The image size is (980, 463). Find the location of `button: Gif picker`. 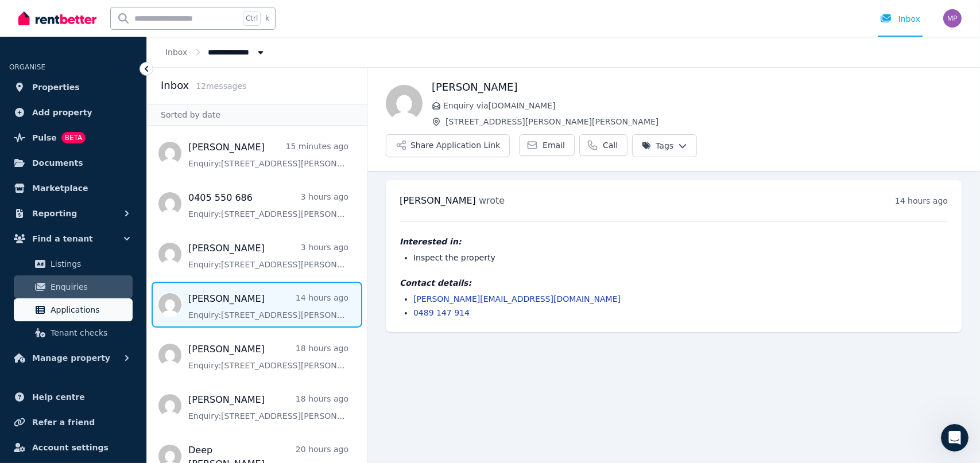

button: Gif picker is located at coordinates (41, 380).